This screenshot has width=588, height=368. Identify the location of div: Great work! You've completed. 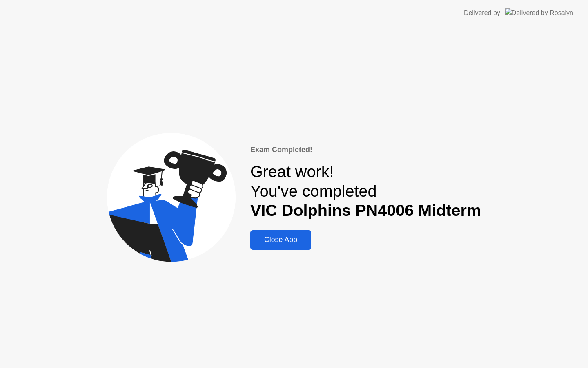
(366, 191).